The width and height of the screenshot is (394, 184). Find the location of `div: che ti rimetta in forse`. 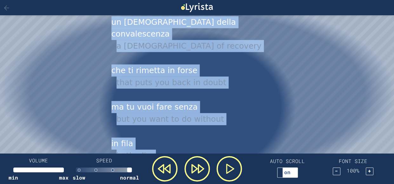

div: che ti rimetta in forse is located at coordinates (197, 77).